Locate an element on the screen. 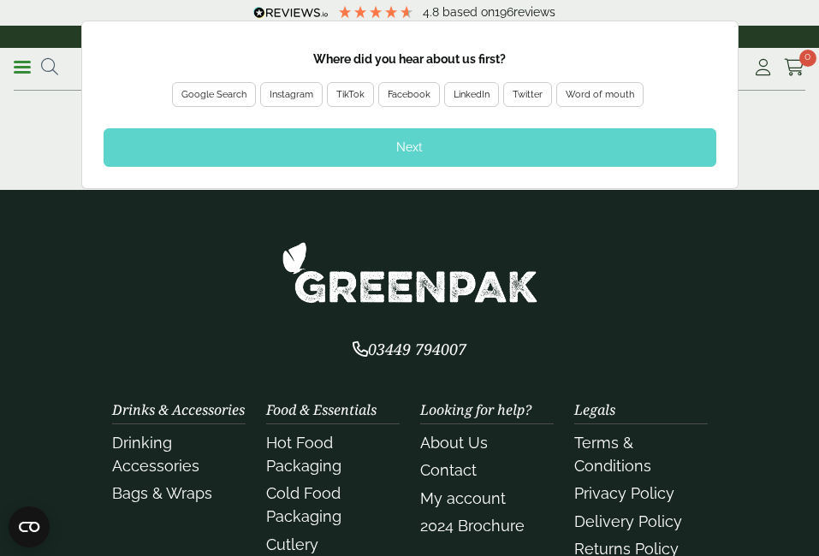  i: Cart is located at coordinates (794, 68).